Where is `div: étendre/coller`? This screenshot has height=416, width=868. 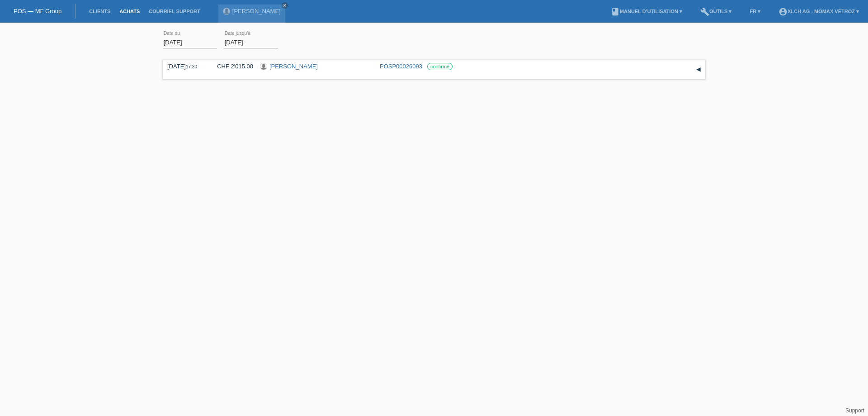 div: étendre/coller is located at coordinates (698, 70).